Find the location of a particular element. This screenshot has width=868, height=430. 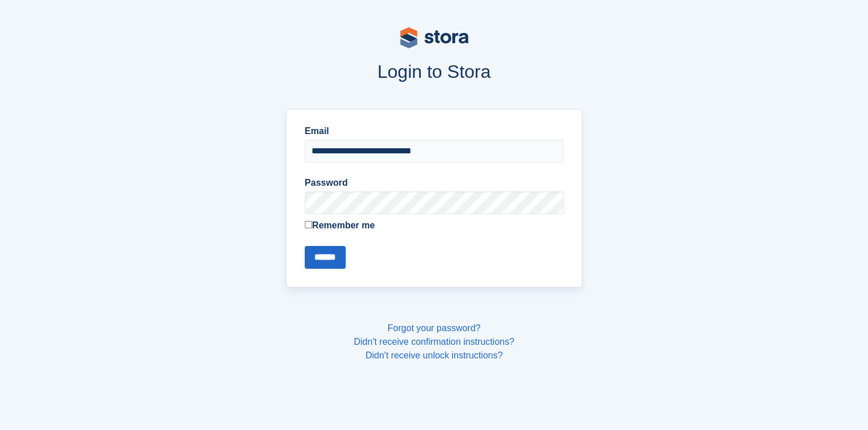

h1: Login to Stora is located at coordinates (434, 72).